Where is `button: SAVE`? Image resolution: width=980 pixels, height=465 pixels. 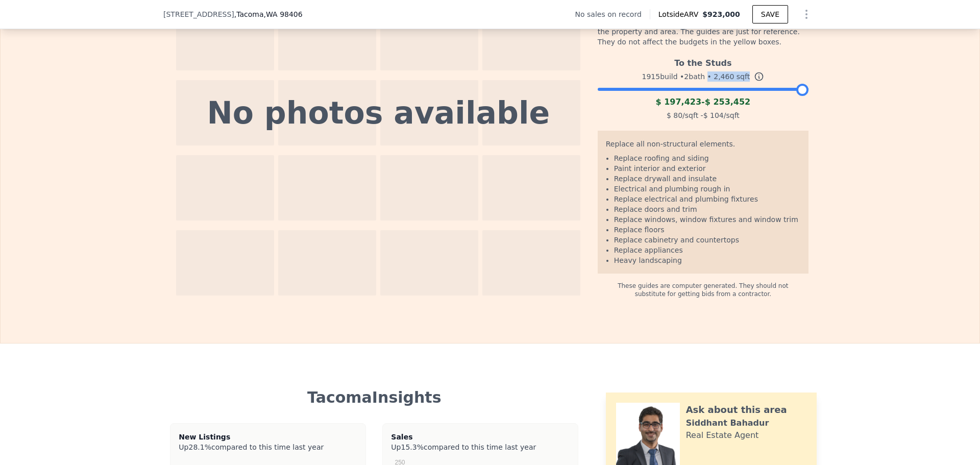 button: SAVE is located at coordinates (770, 14).